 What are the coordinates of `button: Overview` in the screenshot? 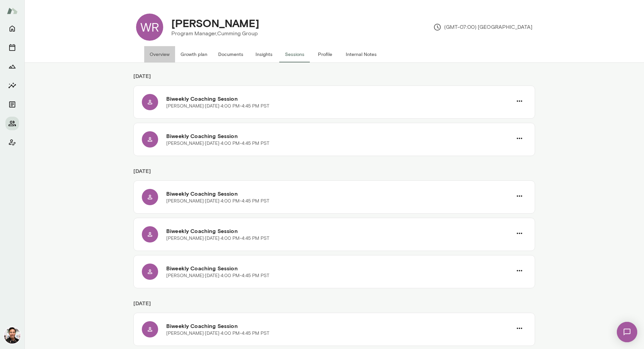 It's located at (160, 54).